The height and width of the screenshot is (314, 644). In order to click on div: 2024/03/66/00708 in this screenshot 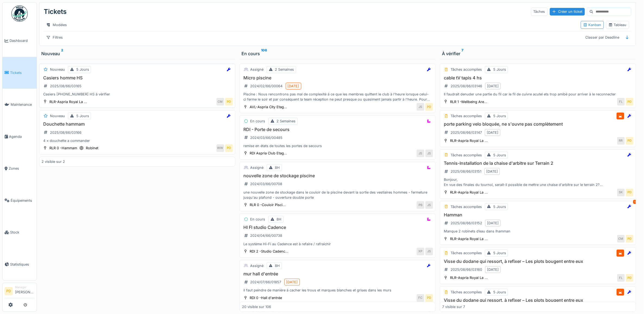, I will do `click(266, 184)`.